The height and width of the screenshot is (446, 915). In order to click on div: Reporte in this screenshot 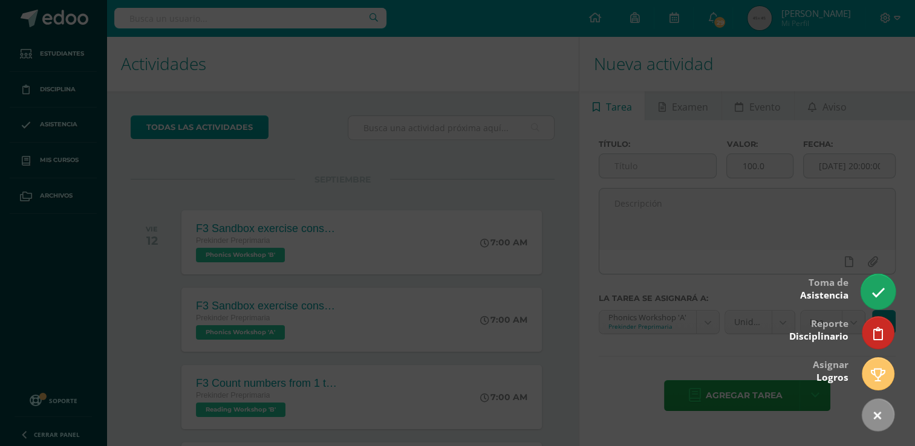, I will do `click(819, 329)`.